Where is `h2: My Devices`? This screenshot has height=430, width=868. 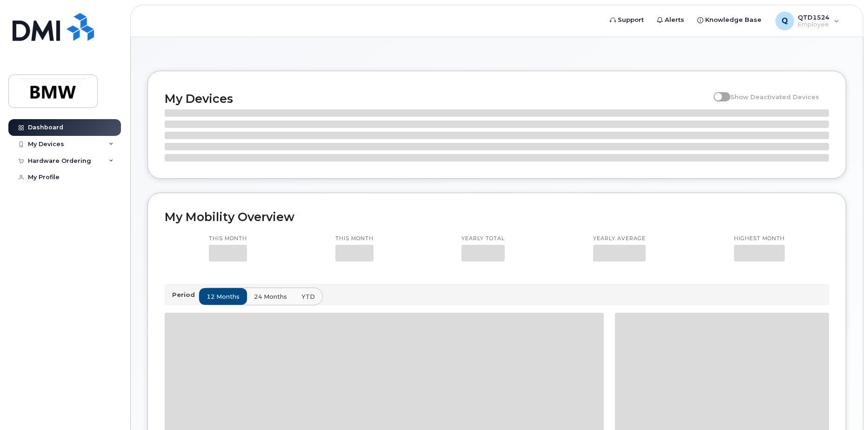
h2: My Devices is located at coordinates (437, 99).